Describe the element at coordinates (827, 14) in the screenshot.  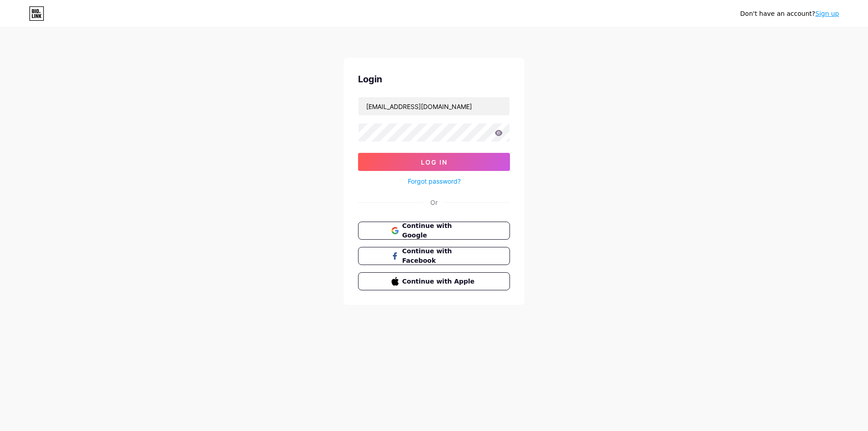
I see `a: Sign up` at that location.